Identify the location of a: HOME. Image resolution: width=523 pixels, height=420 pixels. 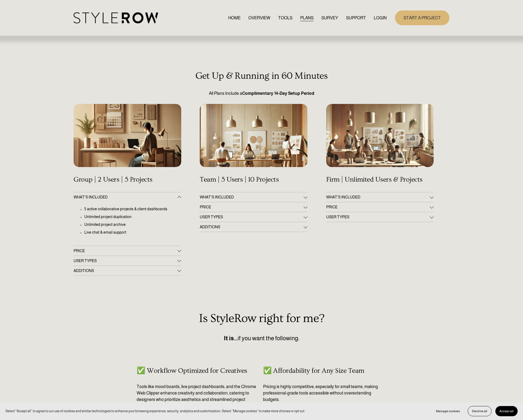
(234, 18).